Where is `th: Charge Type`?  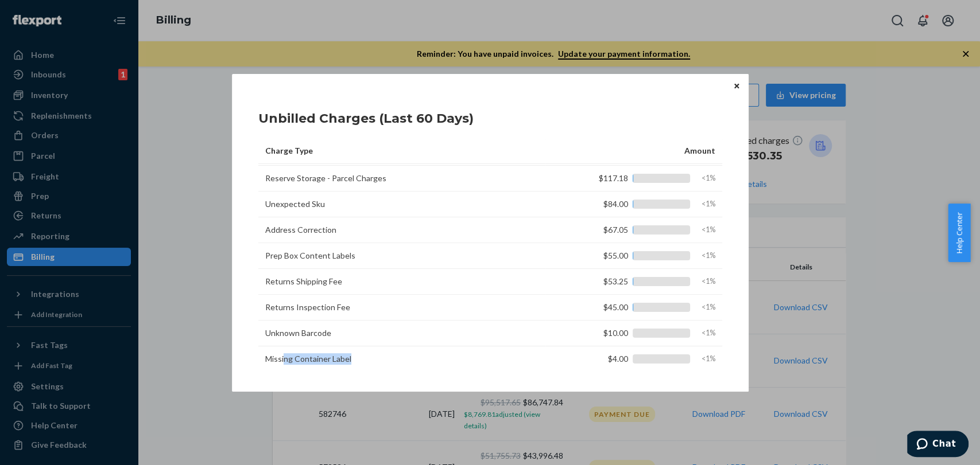
th: Charge Type is located at coordinates (402, 150).